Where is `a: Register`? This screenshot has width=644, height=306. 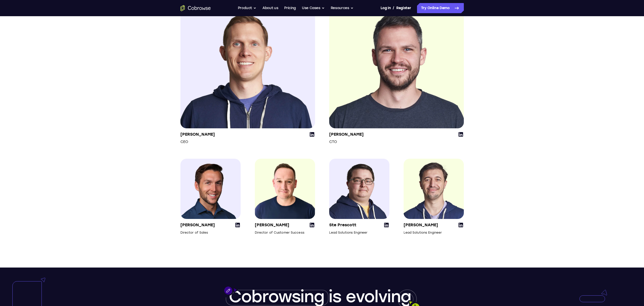
a: Register is located at coordinates (404, 8).